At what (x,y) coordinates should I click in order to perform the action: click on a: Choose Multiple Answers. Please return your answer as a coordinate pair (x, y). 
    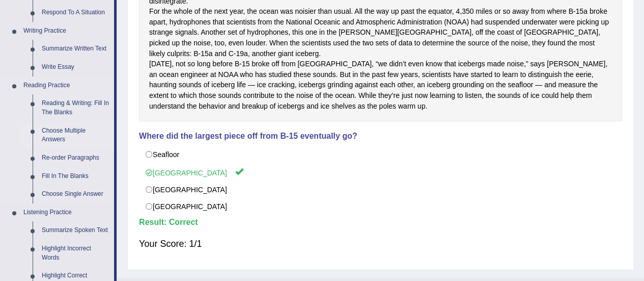
    Looking at the image, I should click on (75, 135).